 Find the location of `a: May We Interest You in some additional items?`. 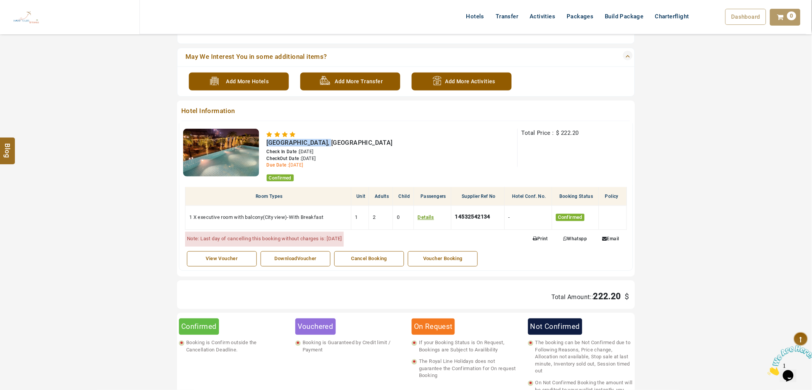

a: May We Interest You in some additional items? is located at coordinates (383, 57).